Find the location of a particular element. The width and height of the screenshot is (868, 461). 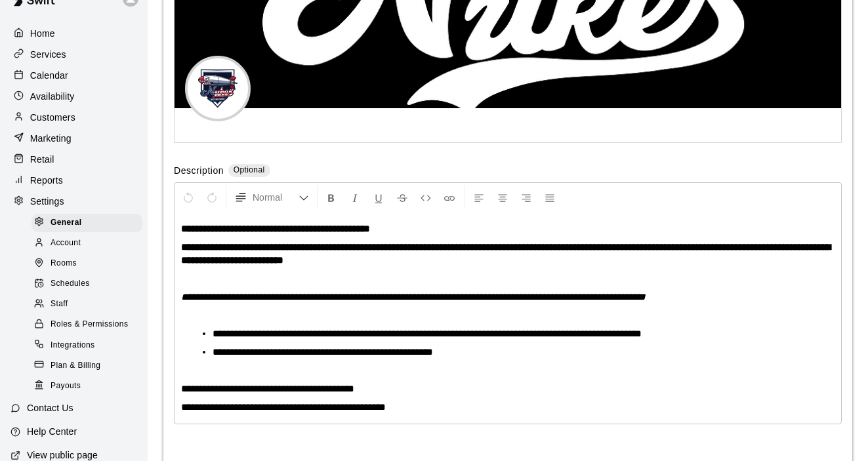

div: Schedules is located at coordinates (87, 284).